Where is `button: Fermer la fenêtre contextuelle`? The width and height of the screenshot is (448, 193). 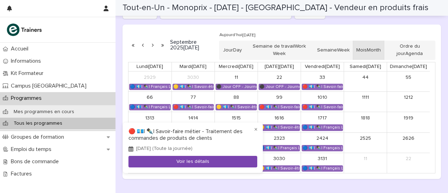 button: Fermer la fenêtre contextuelle is located at coordinates (256, 130).